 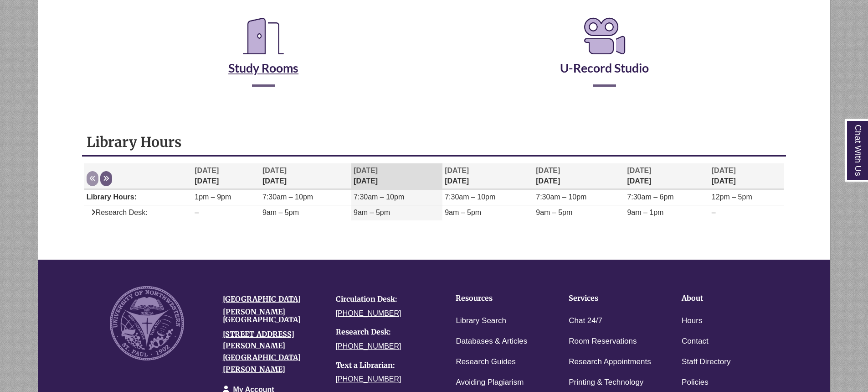 What do you see at coordinates (434, 142) in the screenshot?
I see `h1: Library Hours` at bounding box center [434, 142].